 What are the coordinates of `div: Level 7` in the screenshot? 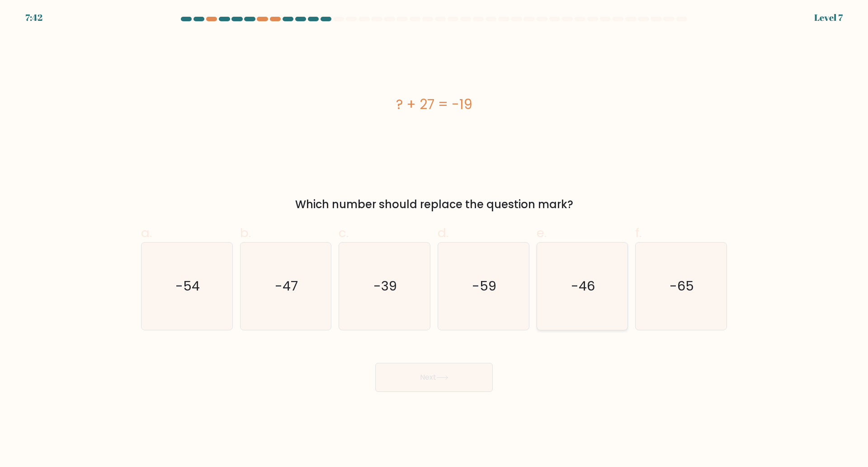 It's located at (828, 18).